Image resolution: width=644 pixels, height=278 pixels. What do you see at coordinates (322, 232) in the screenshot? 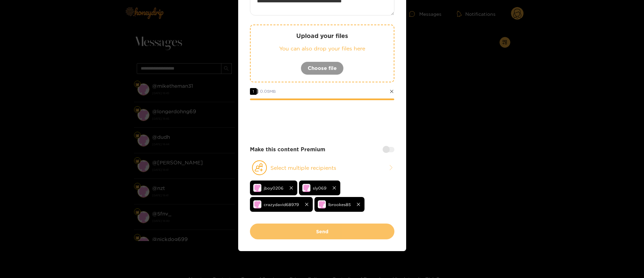
I see `button: Send` at bounding box center [322, 232].